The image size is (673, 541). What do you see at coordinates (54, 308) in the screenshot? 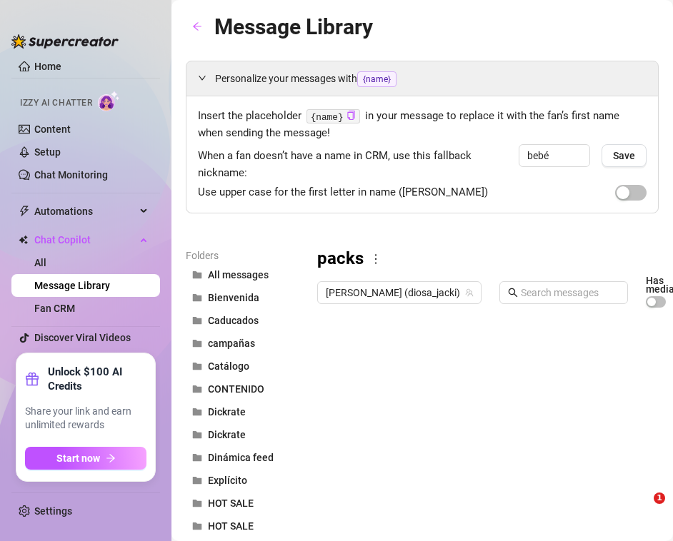
I see `a: Fan CRM` at bounding box center [54, 308].